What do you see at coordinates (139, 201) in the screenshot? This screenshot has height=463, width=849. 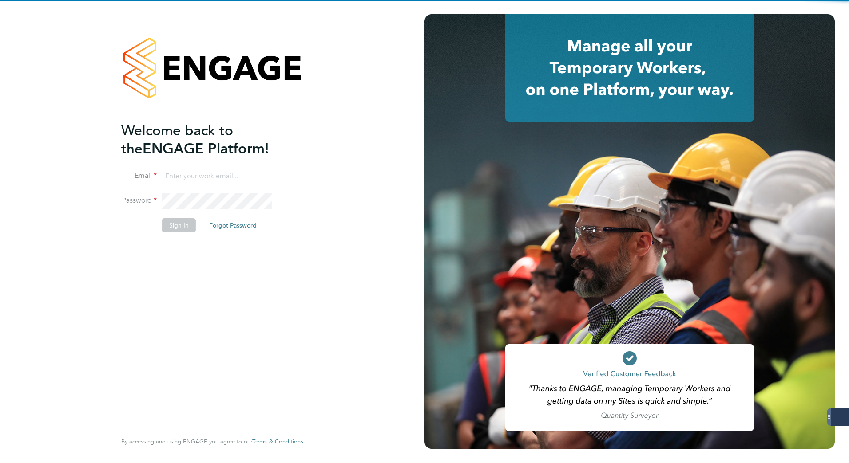 I see `label: Password` at bounding box center [139, 201].